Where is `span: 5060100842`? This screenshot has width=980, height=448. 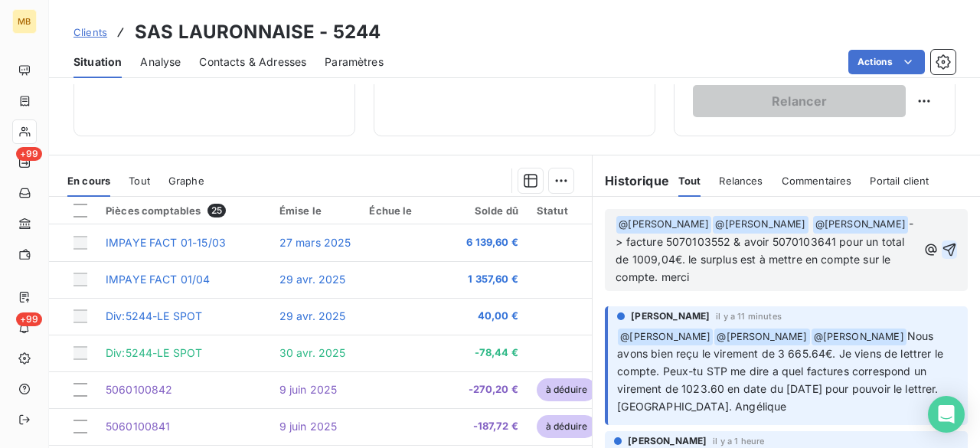
span: 5060100842 is located at coordinates (139, 389).